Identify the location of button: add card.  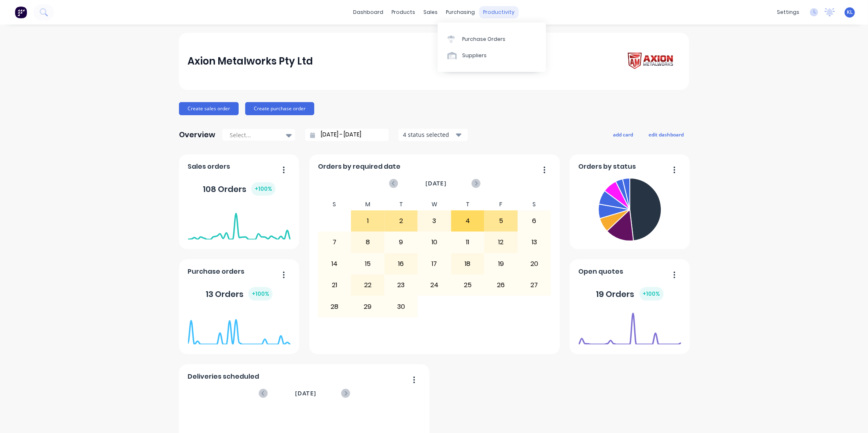
(623, 135).